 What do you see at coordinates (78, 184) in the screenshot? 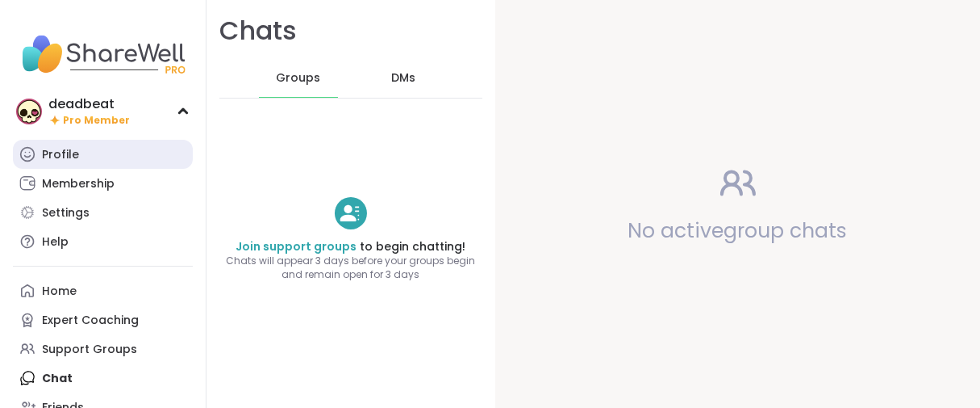
I see `div: Membership` at bounding box center [78, 184].